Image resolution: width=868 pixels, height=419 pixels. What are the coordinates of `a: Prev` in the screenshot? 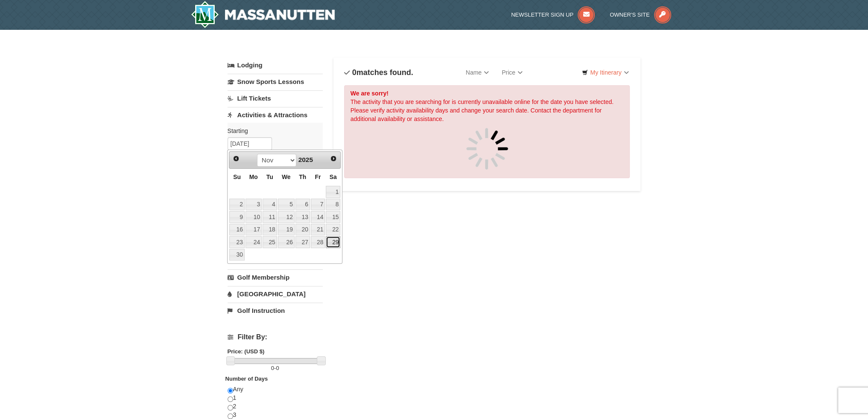 It's located at (236, 159).